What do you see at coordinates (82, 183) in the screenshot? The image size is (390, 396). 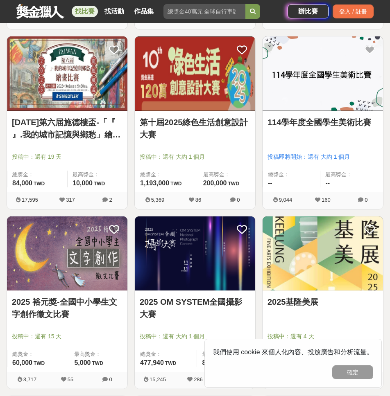 I see `span: 10,000` at bounding box center [82, 183].